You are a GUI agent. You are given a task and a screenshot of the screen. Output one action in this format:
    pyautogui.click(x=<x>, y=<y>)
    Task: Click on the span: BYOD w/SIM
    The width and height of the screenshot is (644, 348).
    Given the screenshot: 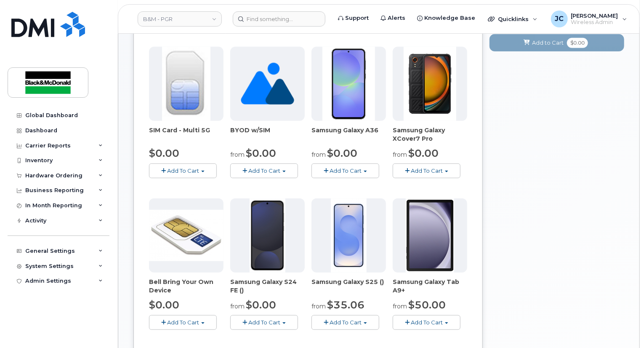 What is the action you would take?
    pyautogui.click(x=267, y=134)
    